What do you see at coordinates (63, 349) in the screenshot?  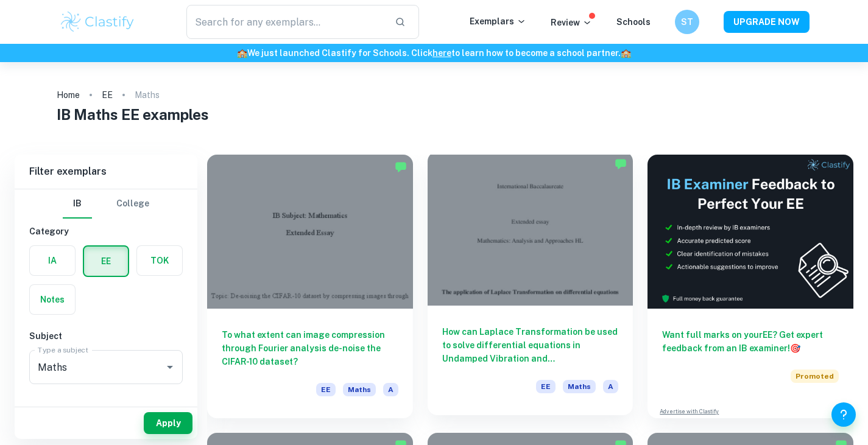 I see `label: Type a subject` at bounding box center [63, 349].